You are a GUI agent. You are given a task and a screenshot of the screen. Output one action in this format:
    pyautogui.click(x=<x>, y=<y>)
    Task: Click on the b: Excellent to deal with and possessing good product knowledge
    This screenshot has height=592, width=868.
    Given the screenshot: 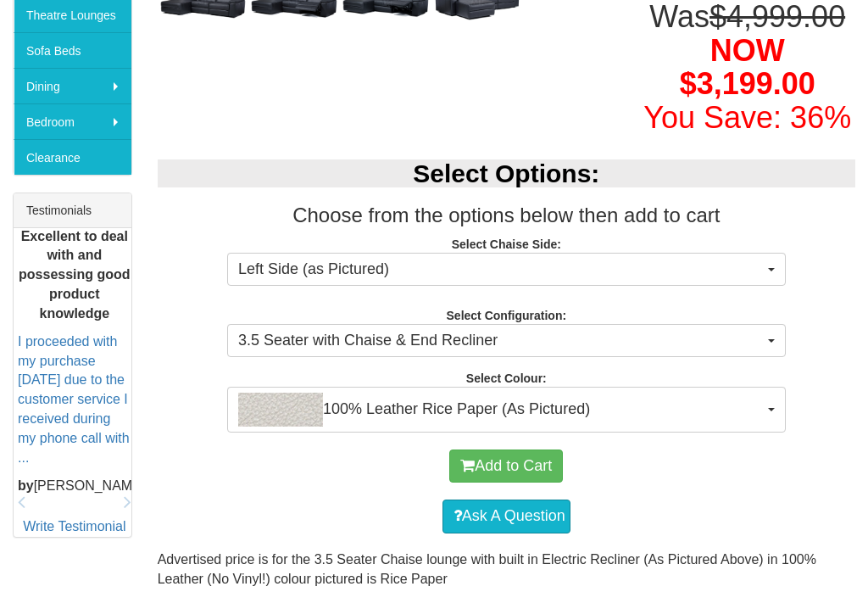 What is the action you would take?
    pyautogui.click(x=74, y=274)
    